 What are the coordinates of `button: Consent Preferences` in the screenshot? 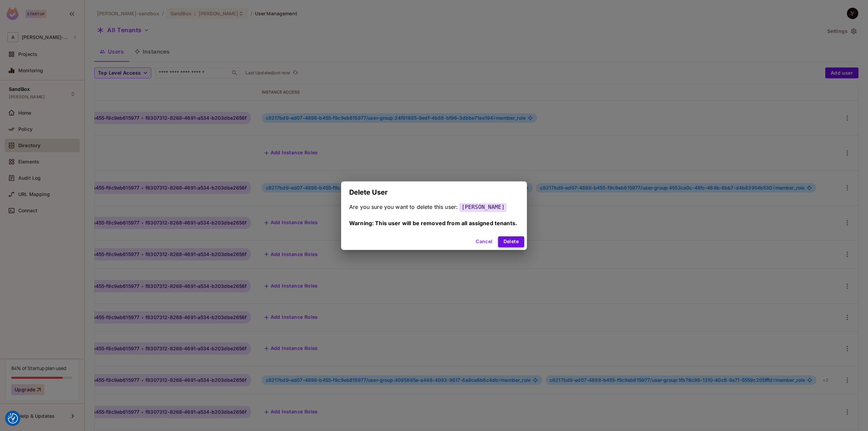 It's located at (13, 419).